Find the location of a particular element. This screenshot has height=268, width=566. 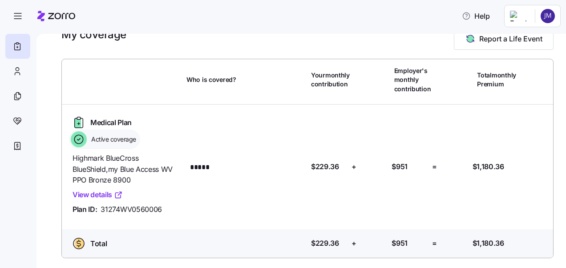

span: Your monthly contribution is located at coordinates (330, 80).